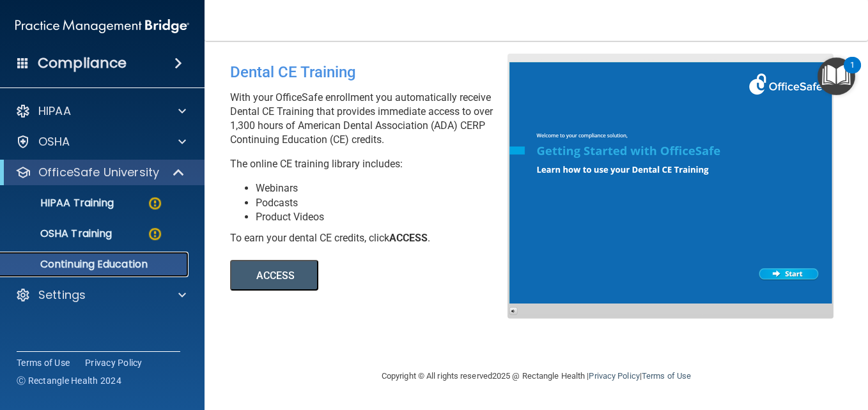  What do you see at coordinates (386, 218) in the screenshot?
I see `li: Product Videos` at bounding box center [386, 218].